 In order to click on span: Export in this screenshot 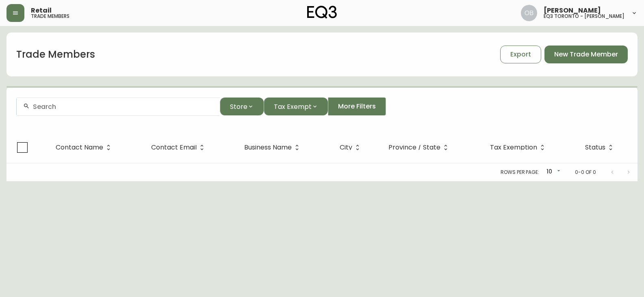, I will do `click(521, 55)`.